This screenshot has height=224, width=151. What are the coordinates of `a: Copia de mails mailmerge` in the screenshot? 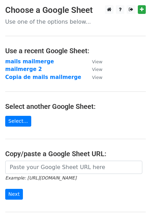 It's located at (43, 77).